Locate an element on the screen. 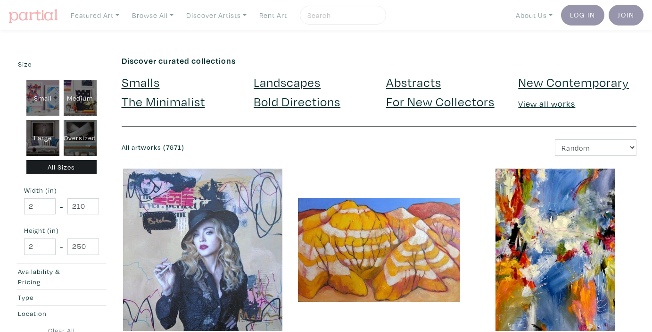 This screenshot has height=332, width=652. h6: Discover curated collections is located at coordinates (379, 61).